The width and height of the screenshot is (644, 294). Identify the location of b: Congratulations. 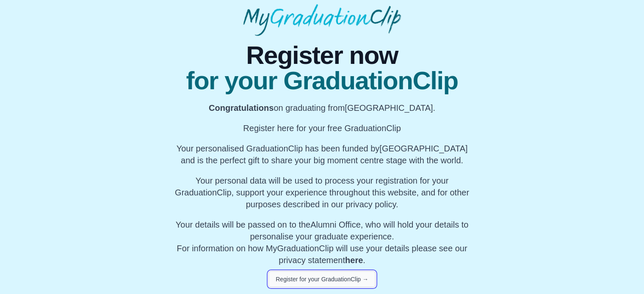
(241, 108).